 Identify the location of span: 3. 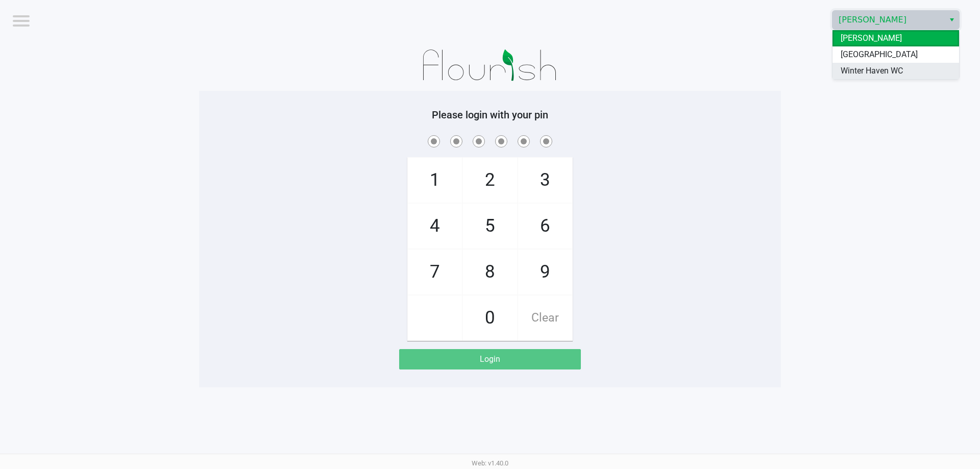
(545, 180).